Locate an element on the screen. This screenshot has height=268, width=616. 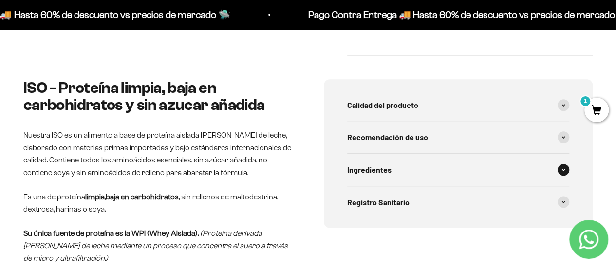
p: ¿Qué te daría la seguridad final para añadir este producto a tu carrito? is located at coordinates (107, 27).